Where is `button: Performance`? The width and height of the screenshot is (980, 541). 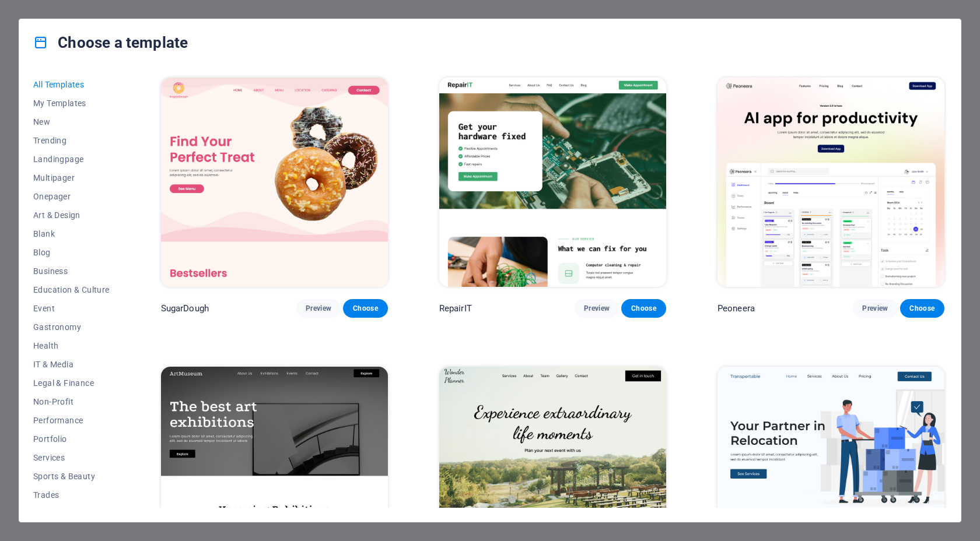 button: Performance is located at coordinates (71, 421).